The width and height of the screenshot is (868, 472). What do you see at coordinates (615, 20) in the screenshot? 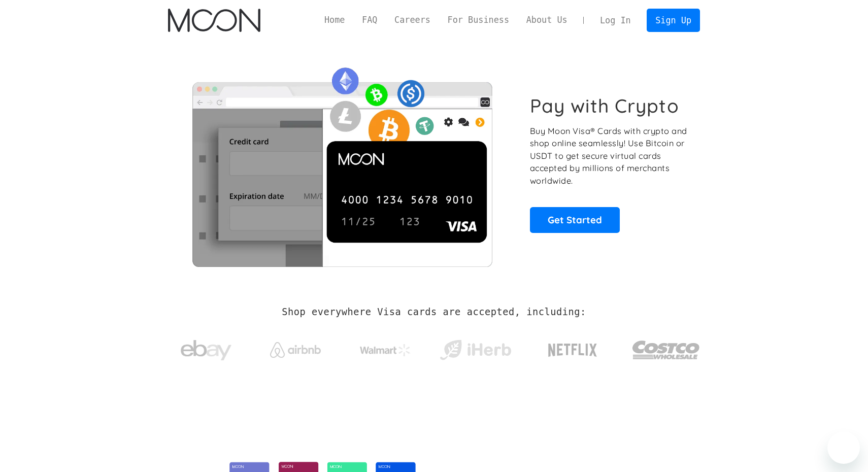
I see `a: Log In` at bounding box center [615, 20].